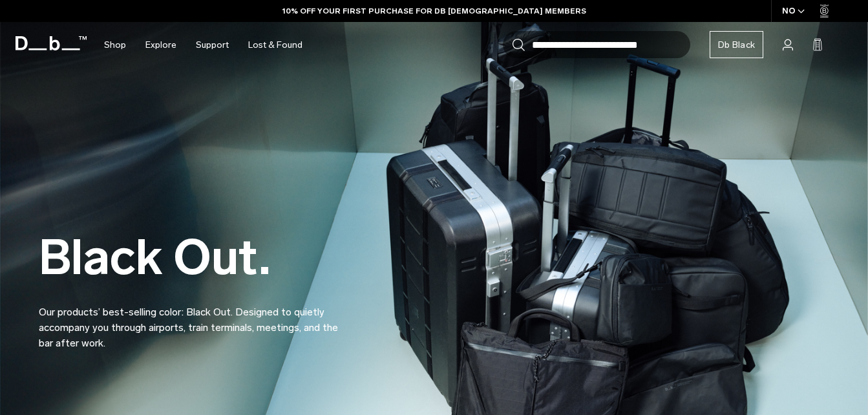  I want to click on a: Lost & Found, so click(275, 45).